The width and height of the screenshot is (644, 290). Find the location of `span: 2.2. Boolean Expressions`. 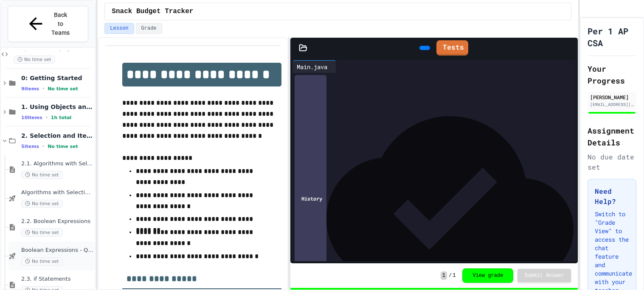

span: 2.2. Boolean Expressions is located at coordinates (57, 221).